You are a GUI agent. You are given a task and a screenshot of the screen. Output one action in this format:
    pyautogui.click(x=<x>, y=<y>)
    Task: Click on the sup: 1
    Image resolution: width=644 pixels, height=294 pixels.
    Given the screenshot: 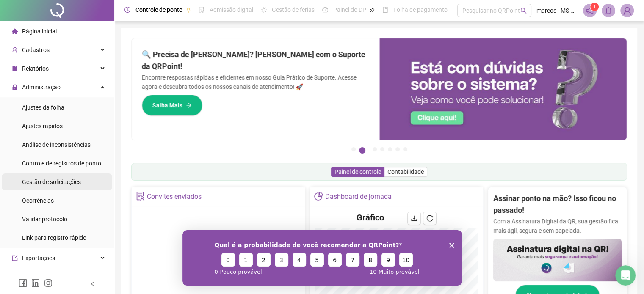 What is the action you would take?
    pyautogui.click(x=595, y=6)
    